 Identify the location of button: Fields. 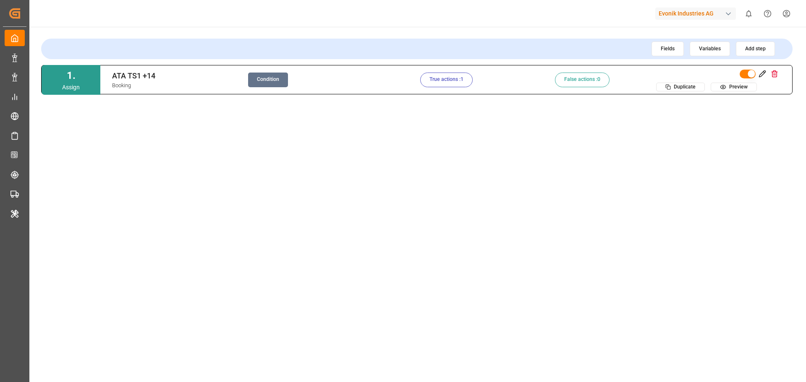
(668, 49).